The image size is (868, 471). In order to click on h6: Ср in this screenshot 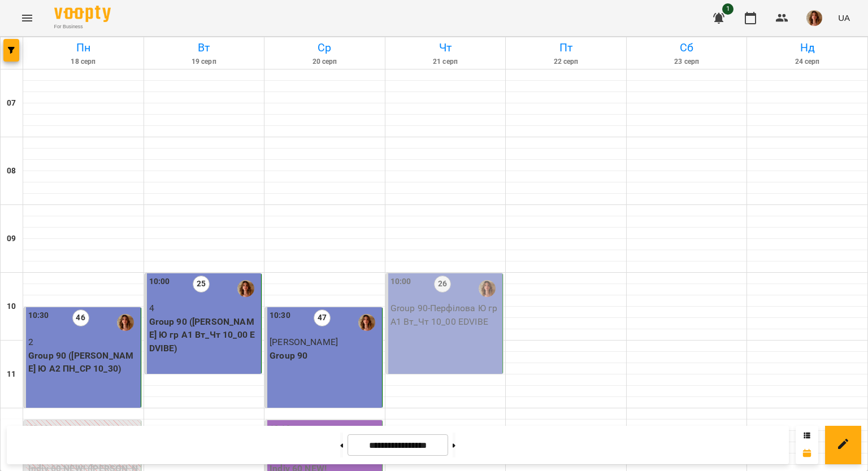, I will do `click(325, 47)`.